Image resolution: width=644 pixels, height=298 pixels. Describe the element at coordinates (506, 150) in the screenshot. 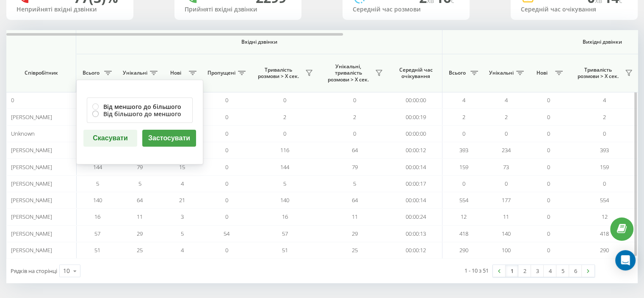

I see `span: 234` at that location.